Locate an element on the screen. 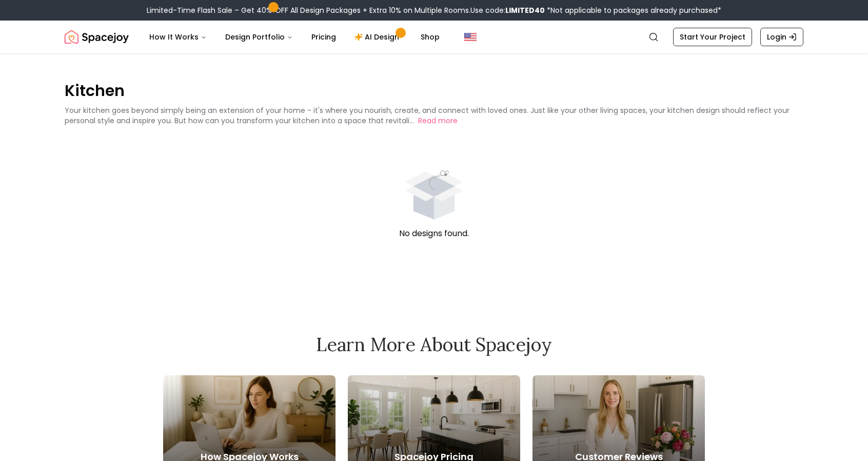 The height and width of the screenshot is (461, 868). button: How It Works is located at coordinates (178, 37).